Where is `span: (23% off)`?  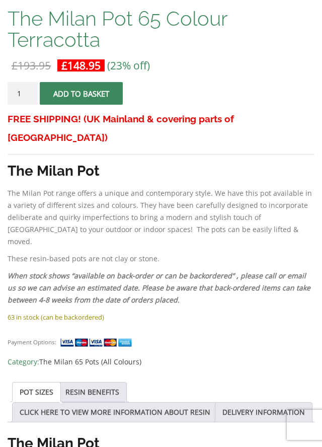 span: (23% off) is located at coordinates (128, 65).